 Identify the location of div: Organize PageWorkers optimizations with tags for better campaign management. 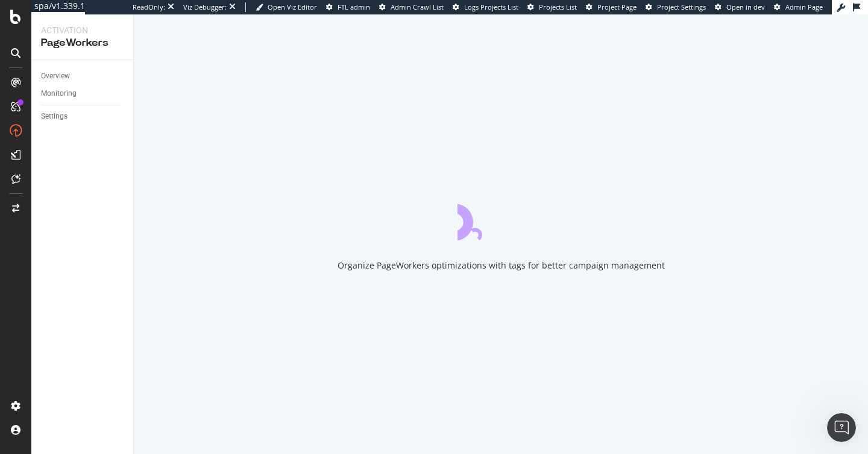
(501, 266).